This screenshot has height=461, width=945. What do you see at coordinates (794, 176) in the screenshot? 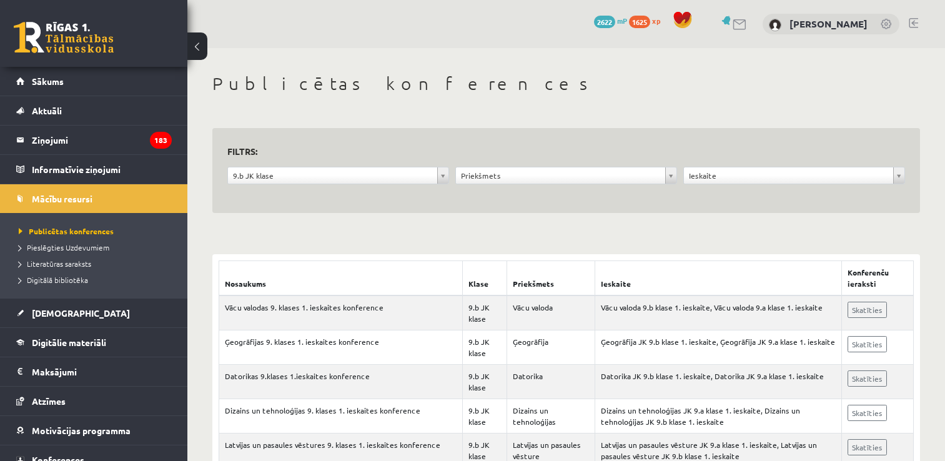
I see `a: Ieskaite` at bounding box center [794, 176].